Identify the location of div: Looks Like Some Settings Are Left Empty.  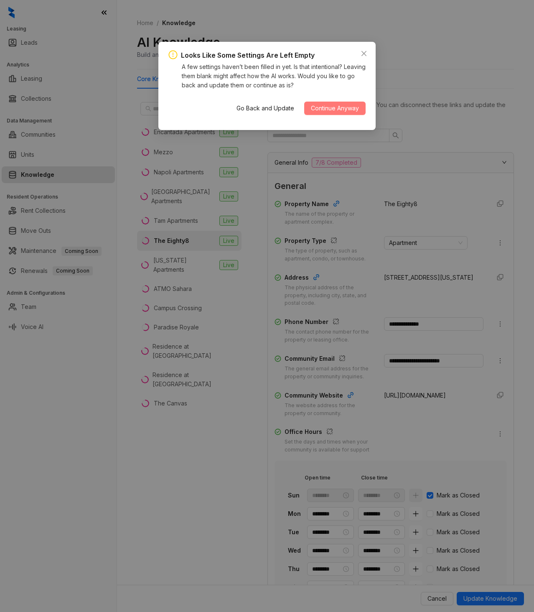
(248, 55).